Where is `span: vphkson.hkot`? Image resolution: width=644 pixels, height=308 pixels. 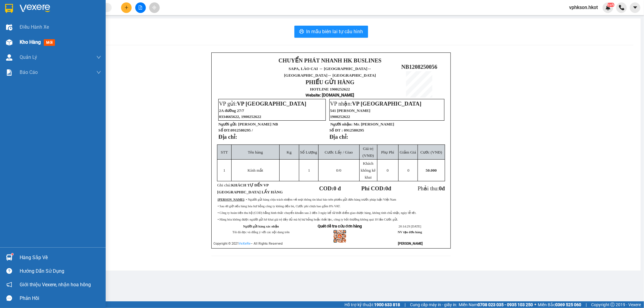
span: vphkson.hkot is located at coordinates (583, 7).